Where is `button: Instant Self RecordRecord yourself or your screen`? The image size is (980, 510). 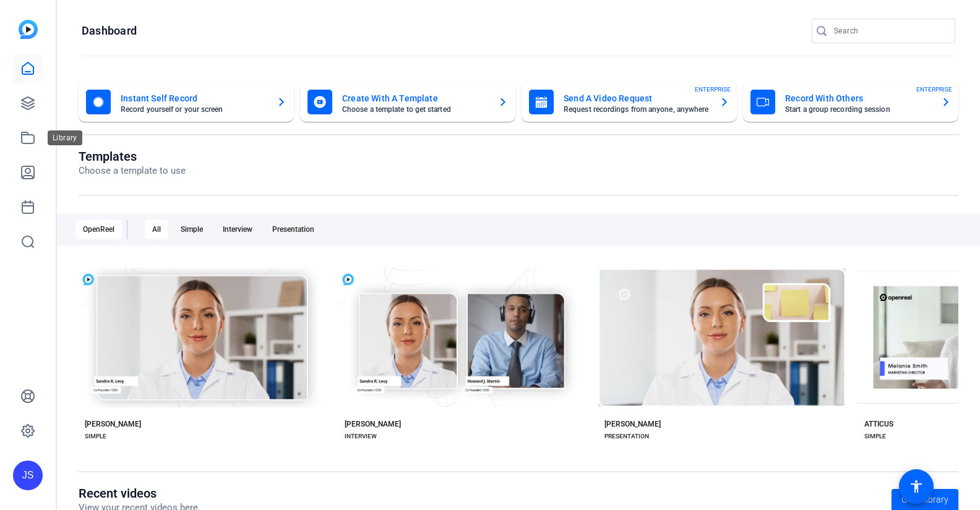 button: Instant Self RecordRecord yourself or your screen is located at coordinates (186, 102).